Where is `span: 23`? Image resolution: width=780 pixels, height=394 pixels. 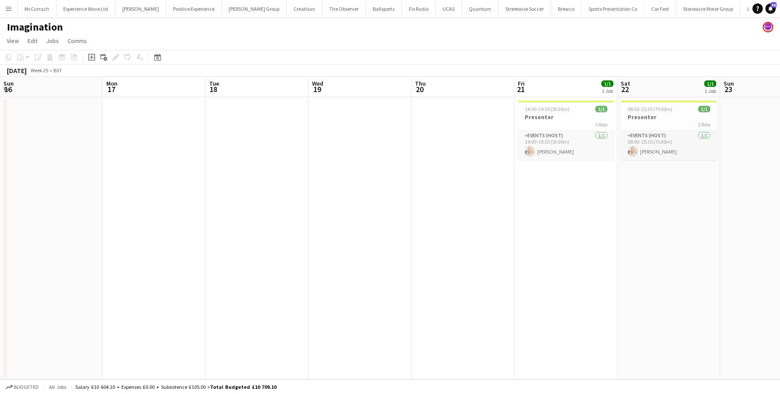
span: 23 is located at coordinates (728, 89).